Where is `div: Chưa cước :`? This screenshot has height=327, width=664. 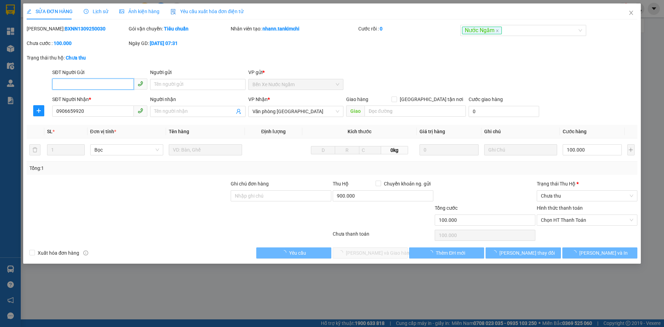 div: Chưa cước : is located at coordinates (77, 43).